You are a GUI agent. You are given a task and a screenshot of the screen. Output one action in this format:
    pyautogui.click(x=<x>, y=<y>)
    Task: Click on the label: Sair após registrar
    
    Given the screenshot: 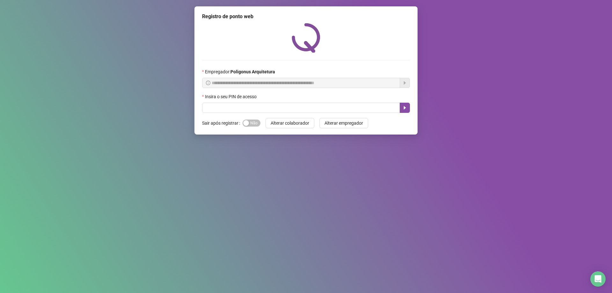 What is the action you would take?
    pyautogui.click(x=222, y=123)
    